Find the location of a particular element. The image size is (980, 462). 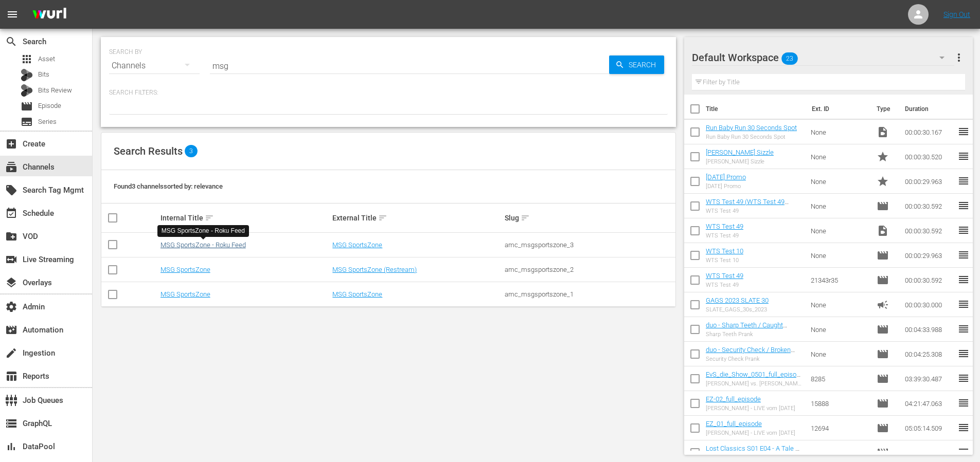

a: MSG SportsZone - Roku Feed is located at coordinates (203, 244).